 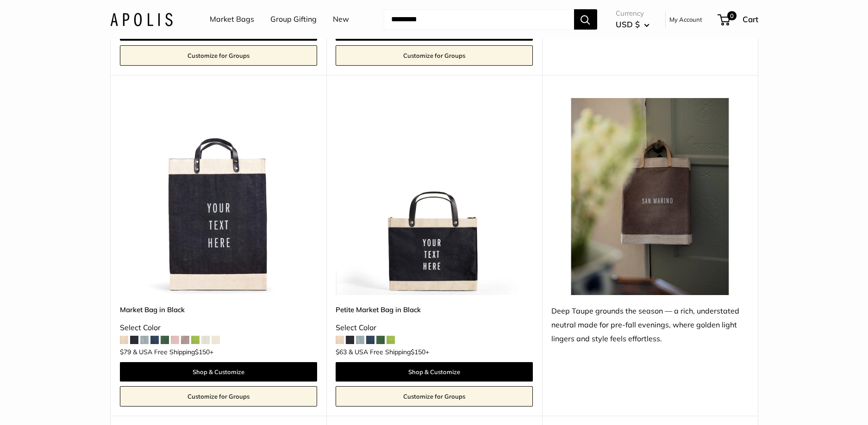 I want to click on a: Market Bag in BlackMarket Bag in Black, so click(x=218, y=197).